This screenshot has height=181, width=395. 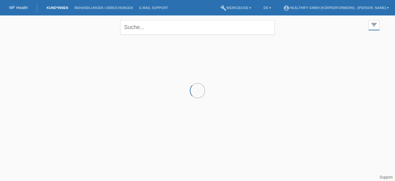 What do you see at coordinates (267, 8) in the screenshot?
I see `a: DE ▾` at bounding box center [267, 8].